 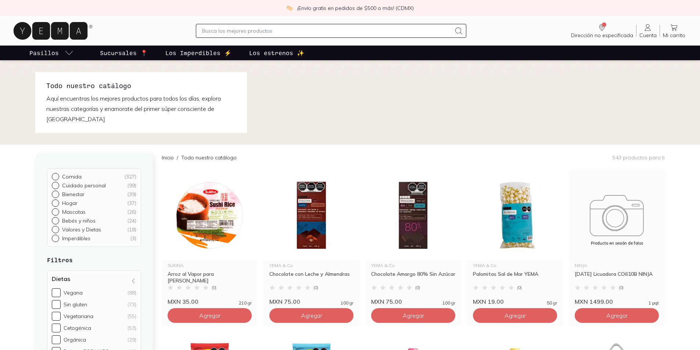 I want to click on div: ( 18 ), so click(x=132, y=230).